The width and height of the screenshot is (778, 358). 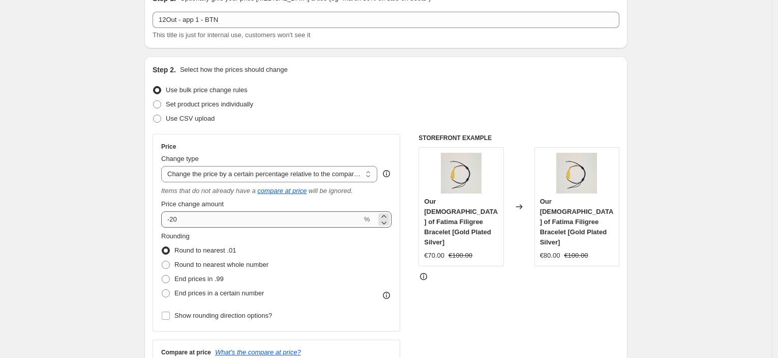 I want to click on span: Use CSV upload, so click(x=190, y=118).